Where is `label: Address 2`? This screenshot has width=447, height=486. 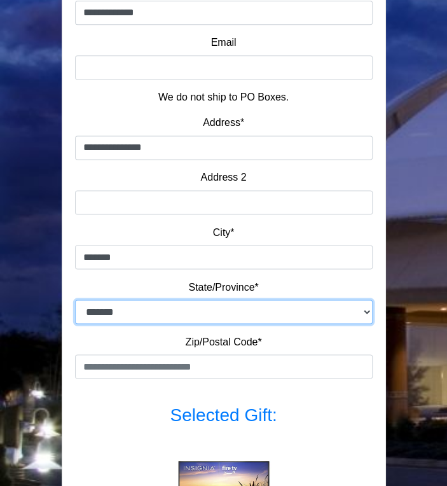
label: Address 2 is located at coordinates (223, 177).